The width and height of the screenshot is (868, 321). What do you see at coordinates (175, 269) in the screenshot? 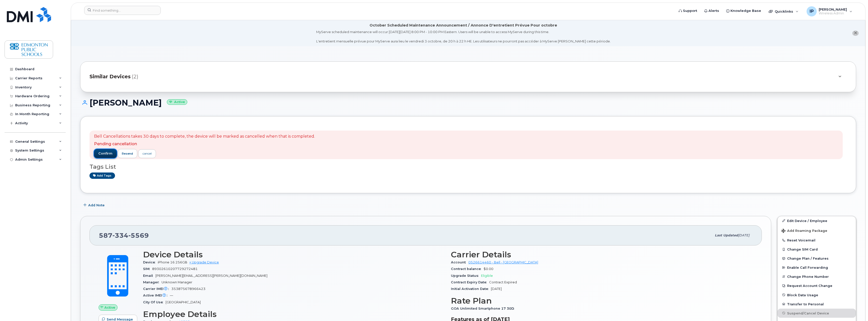
I see `span: 89302610207729272481` at bounding box center [175, 269].